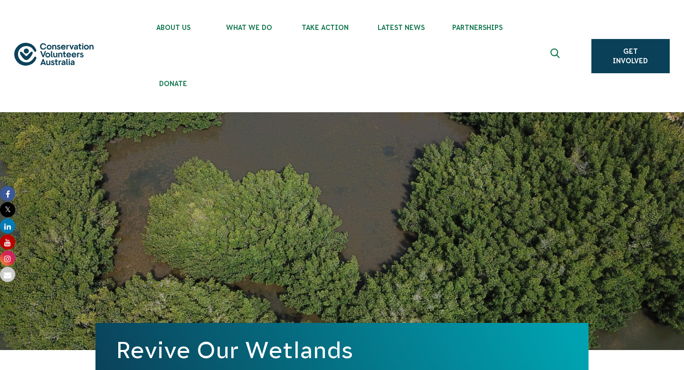 The image size is (684, 370). I want to click on span: Expand search box, so click(556, 56).